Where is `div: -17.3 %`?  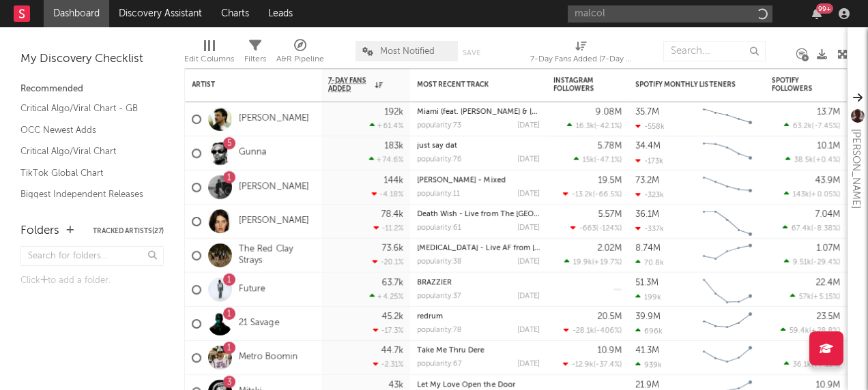 div: -17.3 % is located at coordinates (388, 330).